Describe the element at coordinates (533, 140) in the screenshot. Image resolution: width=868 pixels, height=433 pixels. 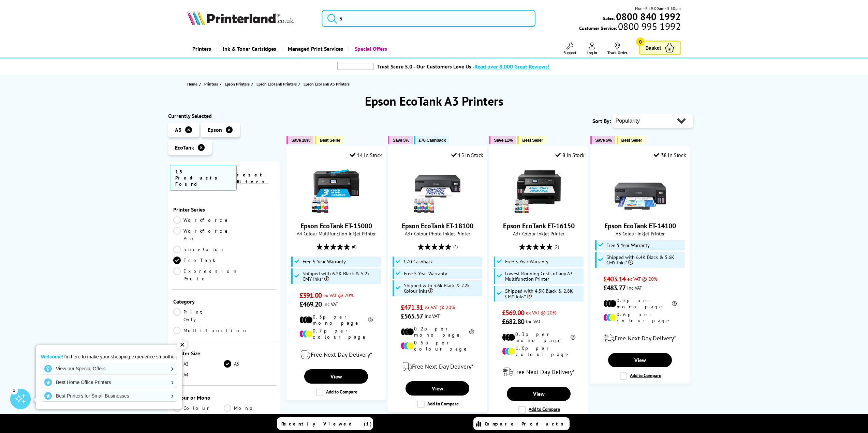
I see `span: Best Seller` at that location.